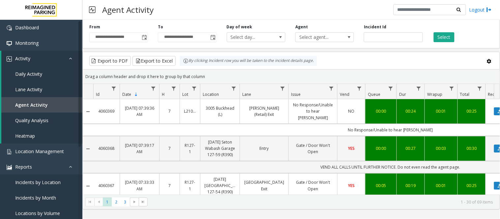 The height and width of the screenshot is (219, 500). What do you see at coordinates (38, 182) in the screenshot?
I see `span: Incidents by Location` at bounding box center [38, 182].